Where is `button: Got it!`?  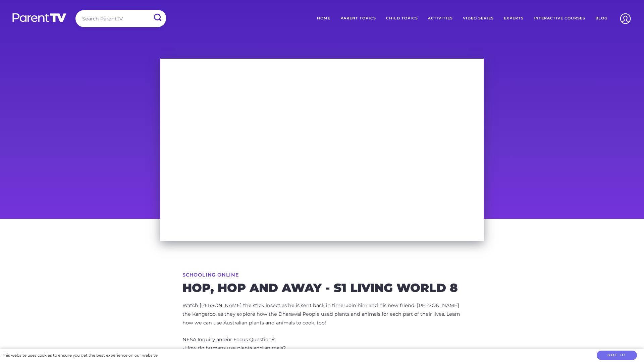 button: Got it! is located at coordinates (617, 356).